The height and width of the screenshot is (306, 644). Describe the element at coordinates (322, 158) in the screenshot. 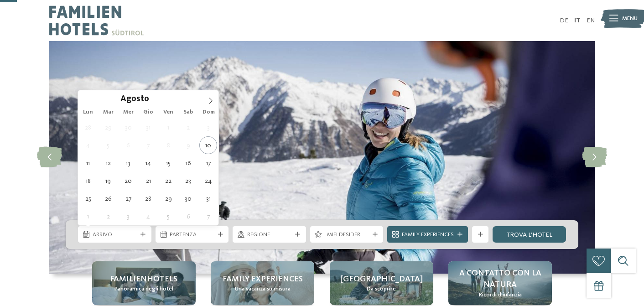

I see `img: Hotel sulle piste da sci per bambini: divertimento senza confini` at that location.